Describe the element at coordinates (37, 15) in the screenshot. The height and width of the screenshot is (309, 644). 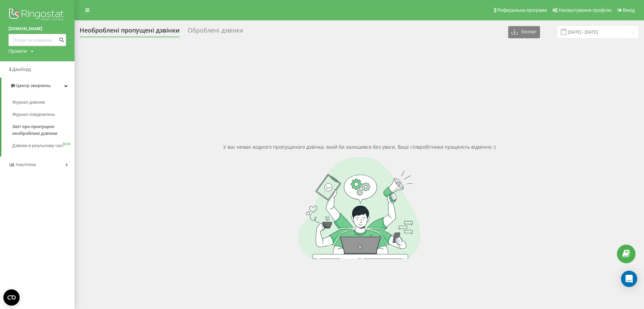
I see `img: Ringostat logo` at that location.